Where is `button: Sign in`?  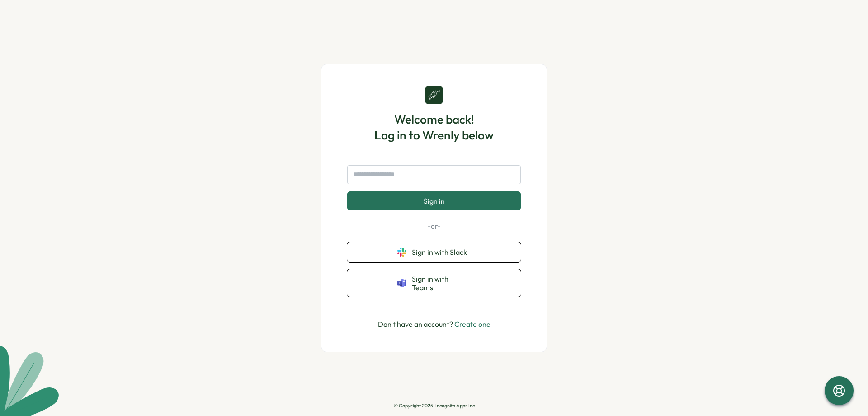 button: Sign in is located at coordinates (434, 201).